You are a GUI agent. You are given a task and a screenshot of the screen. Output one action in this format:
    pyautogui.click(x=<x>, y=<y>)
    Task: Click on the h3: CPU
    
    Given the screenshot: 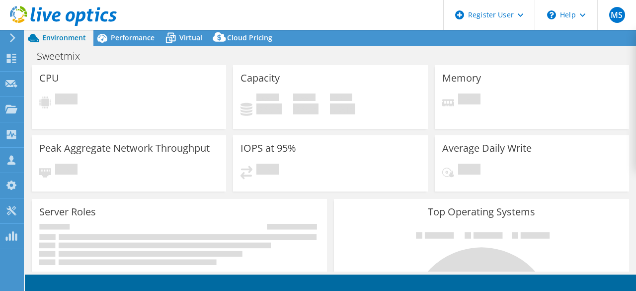 What is the action you would take?
    pyautogui.click(x=49, y=78)
    